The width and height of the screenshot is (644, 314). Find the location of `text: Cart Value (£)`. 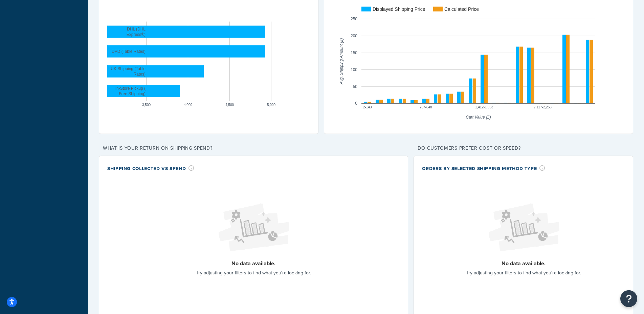

text: Cart Value (£) is located at coordinates (479, 117).